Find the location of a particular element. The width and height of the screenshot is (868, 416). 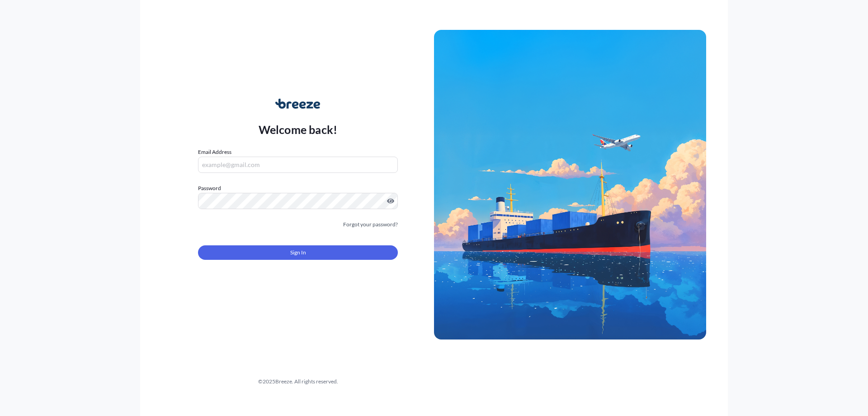

label: Password is located at coordinates (298, 188).